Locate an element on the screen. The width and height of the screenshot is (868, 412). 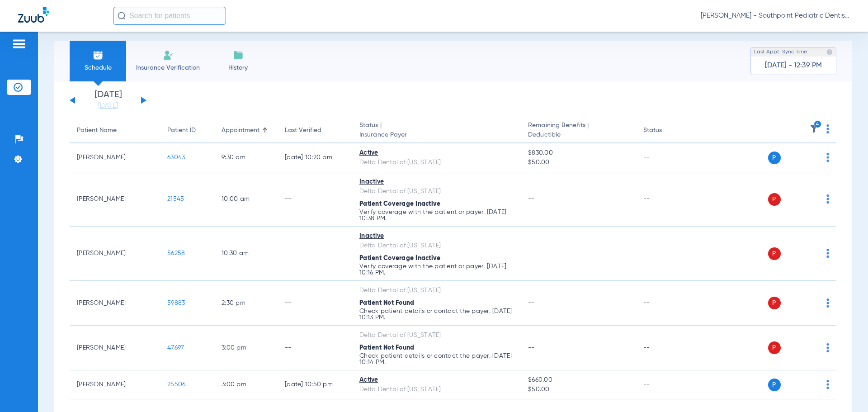
img: filter.svg is located at coordinates (815, 129).